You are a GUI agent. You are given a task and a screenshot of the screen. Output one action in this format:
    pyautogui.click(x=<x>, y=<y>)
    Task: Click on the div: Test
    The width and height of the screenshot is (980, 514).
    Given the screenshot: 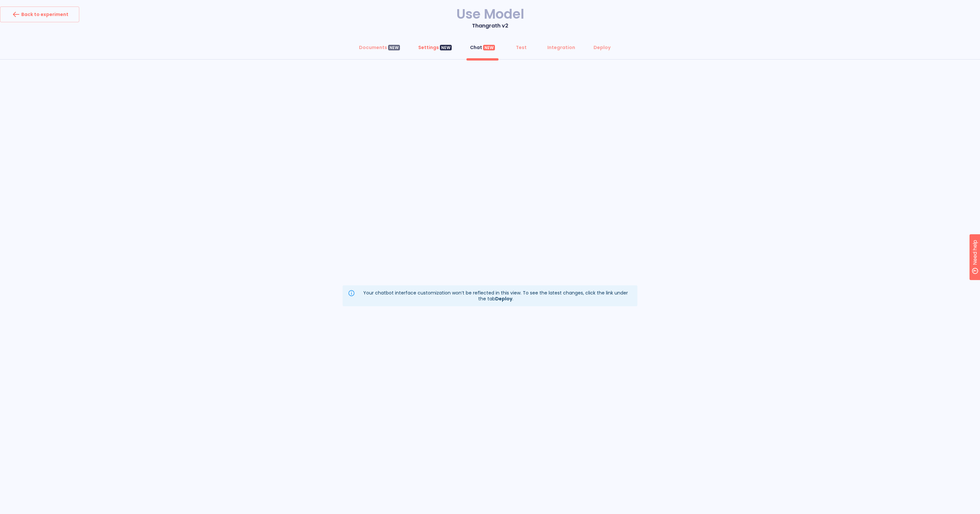 What is the action you would take?
    pyautogui.click(x=521, y=47)
    